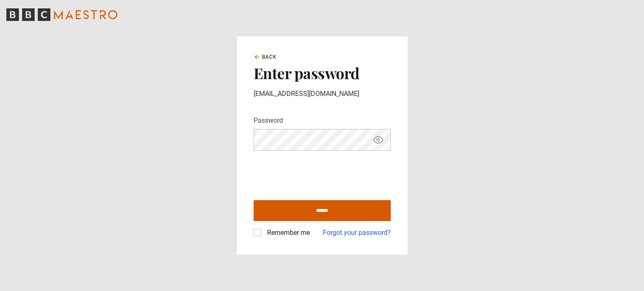  Describe the element at coordinates (62, 14) in the screenshot. I see `svg: BBC Maestro` at that location.